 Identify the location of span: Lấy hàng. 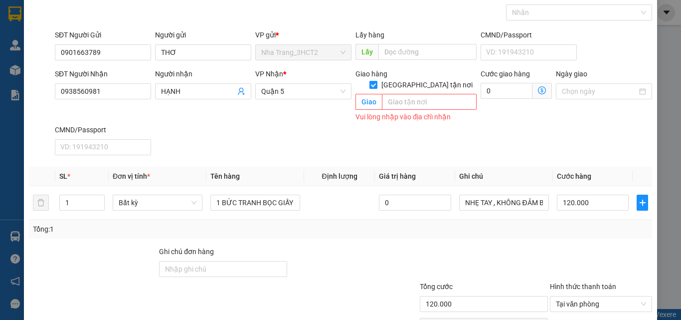
(370, 35).